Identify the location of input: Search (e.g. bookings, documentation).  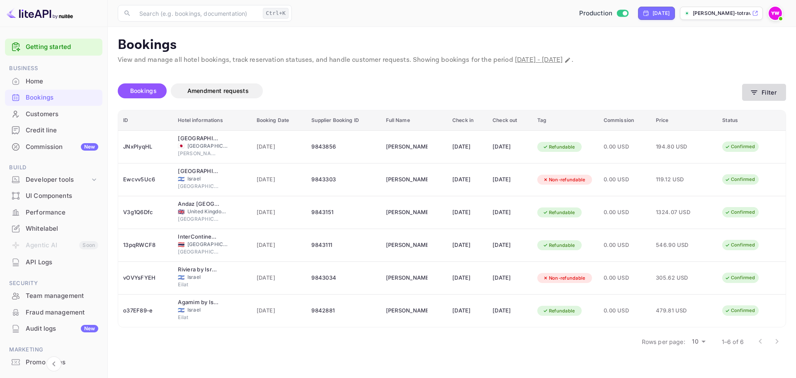
(197, 13).